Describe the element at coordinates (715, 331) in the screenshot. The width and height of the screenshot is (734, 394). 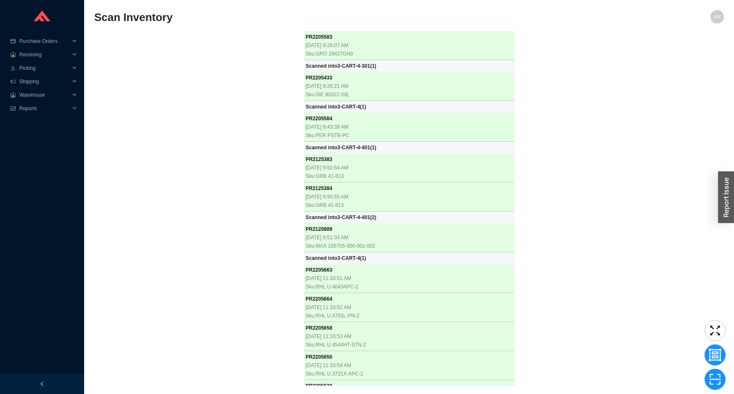
I see `span: fullscreen` at that location.